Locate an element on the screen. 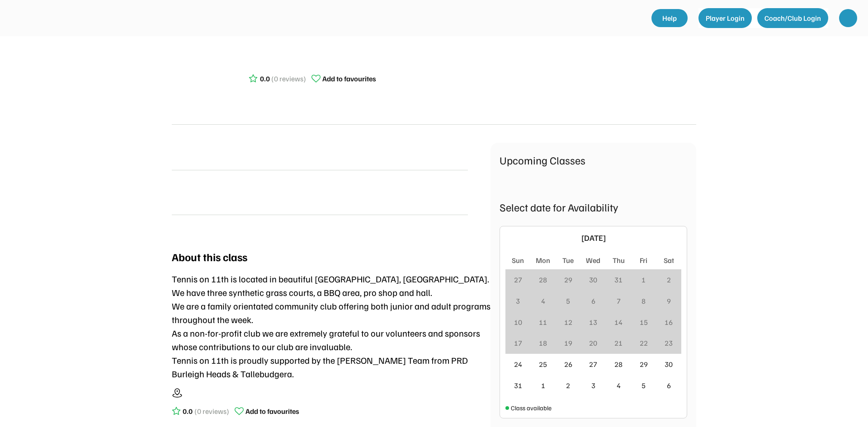  div: 25 is located at coordinates (543, 364).